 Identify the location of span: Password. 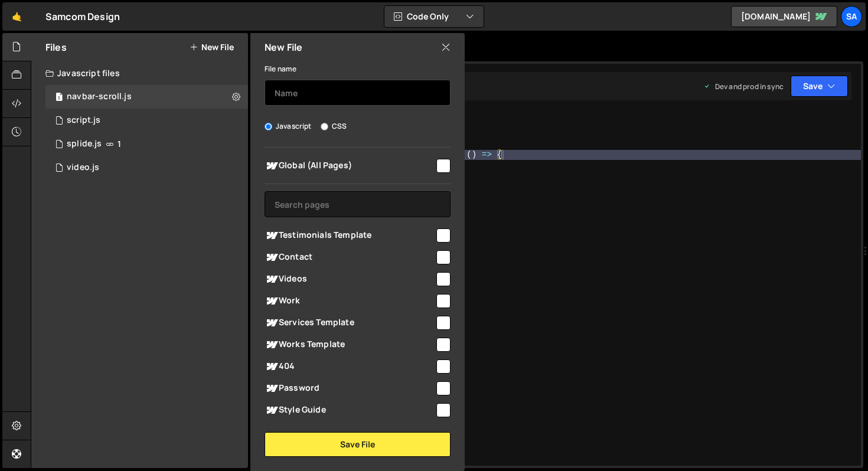
(349, 388).